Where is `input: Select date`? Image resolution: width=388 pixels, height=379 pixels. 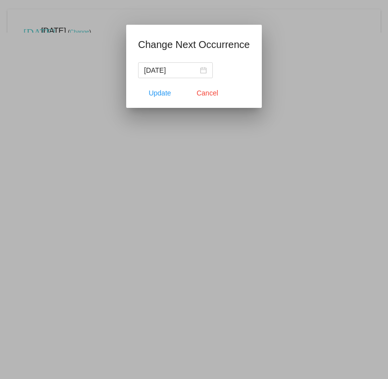
input: Select date is located at coordinates (171, 70).